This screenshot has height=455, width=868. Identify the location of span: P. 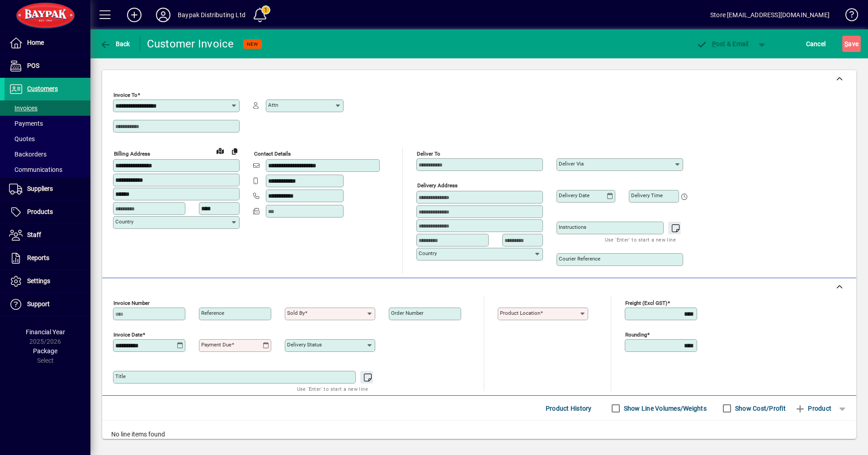
(714, 44).